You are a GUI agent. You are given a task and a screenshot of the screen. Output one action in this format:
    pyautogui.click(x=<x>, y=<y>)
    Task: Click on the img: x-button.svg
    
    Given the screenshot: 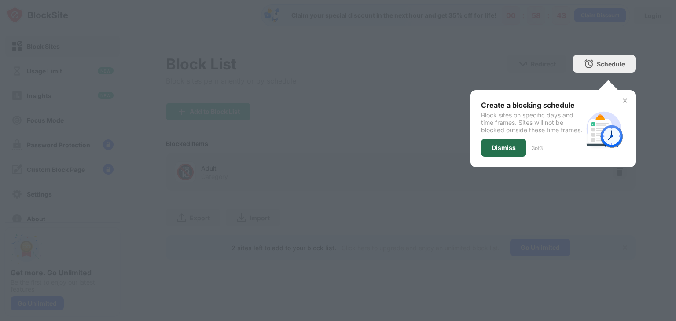 What is the action you would take?
    pyautogui.click(x=625, y=101)
    